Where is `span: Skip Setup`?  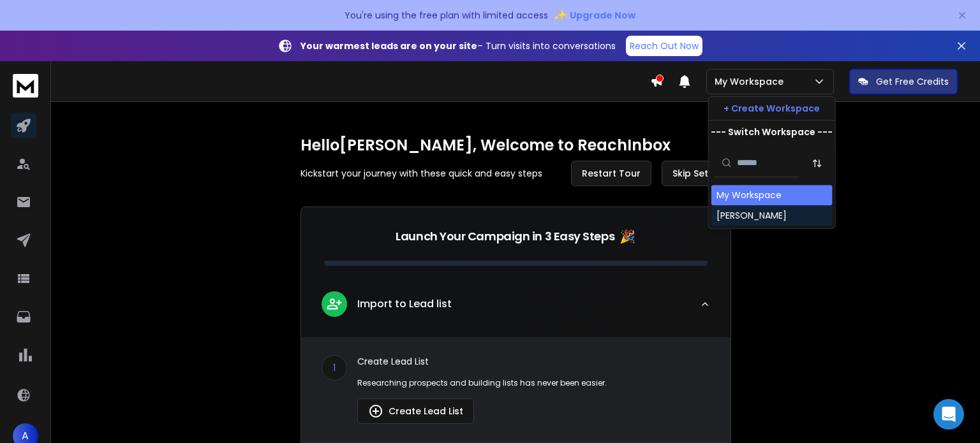 span: Skip Setup is located at coordinates (696, 173).